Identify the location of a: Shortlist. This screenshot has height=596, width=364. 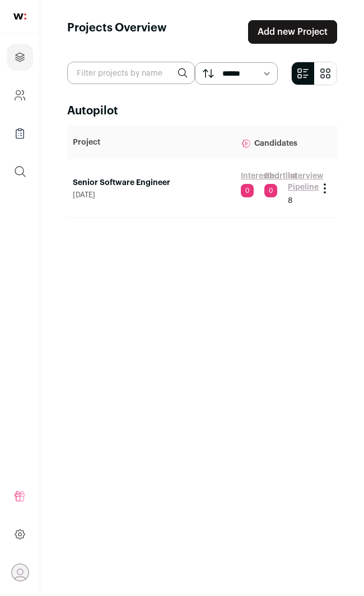
(281, 176).